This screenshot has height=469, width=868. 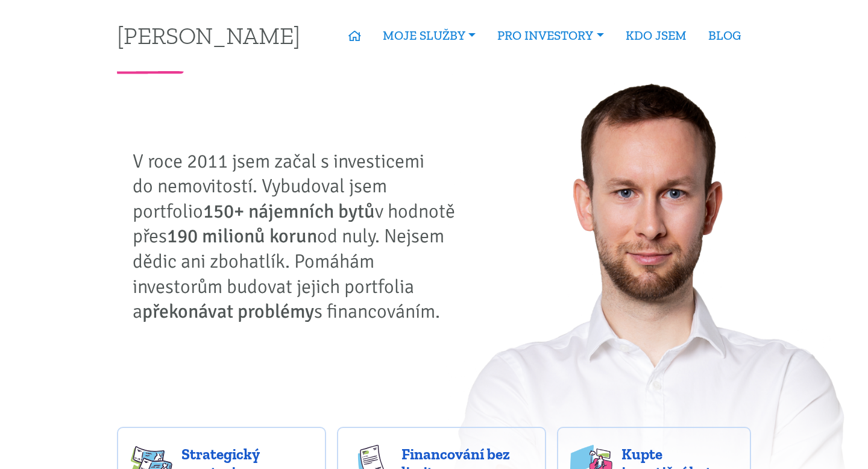 I want to click on strong: 190 milionů korun, so click(x=241, y=236).